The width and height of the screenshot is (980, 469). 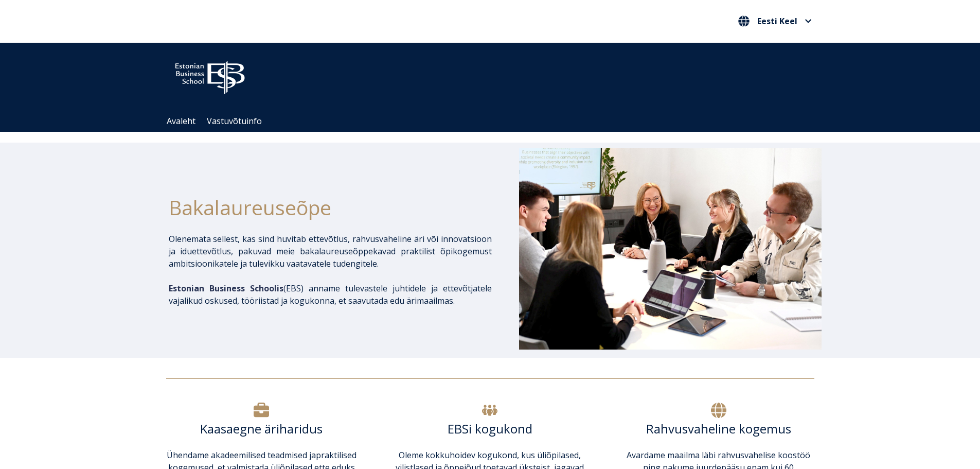 I want to click on a: Avaleht, so click(x=181, y=121).